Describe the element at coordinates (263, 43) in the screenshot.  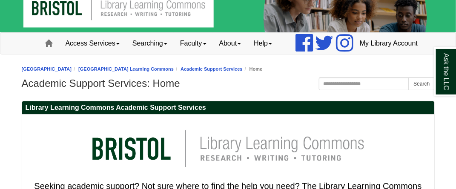
I see `a: Help` at that location.